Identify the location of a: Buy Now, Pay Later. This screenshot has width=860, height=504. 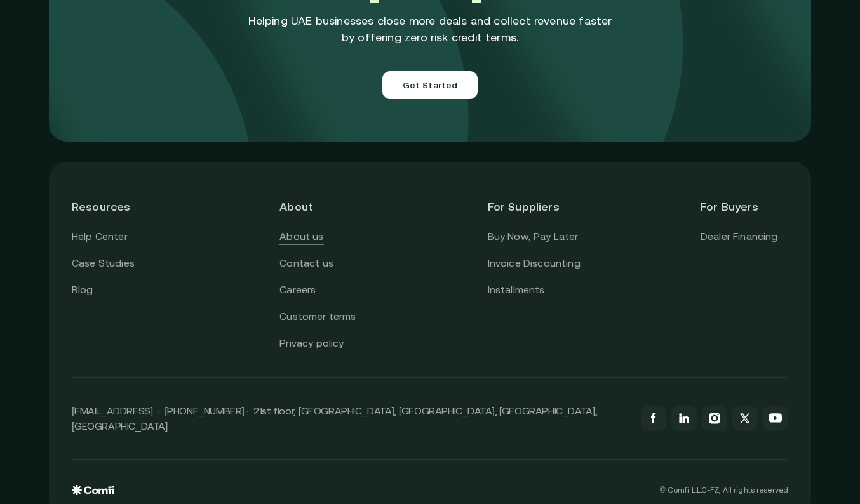
(533, 237).